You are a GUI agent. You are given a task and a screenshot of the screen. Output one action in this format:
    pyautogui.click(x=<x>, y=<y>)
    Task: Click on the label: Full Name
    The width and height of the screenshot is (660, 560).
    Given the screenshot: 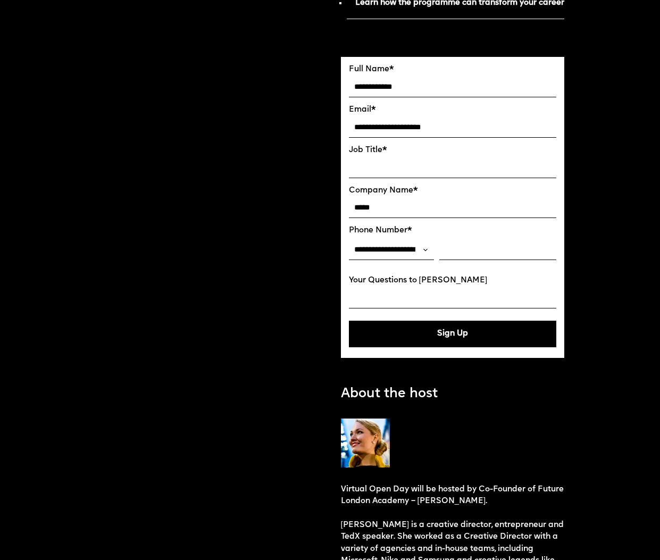 What is the action you would take?
    pyautogui.click(x=452, y=70)
    